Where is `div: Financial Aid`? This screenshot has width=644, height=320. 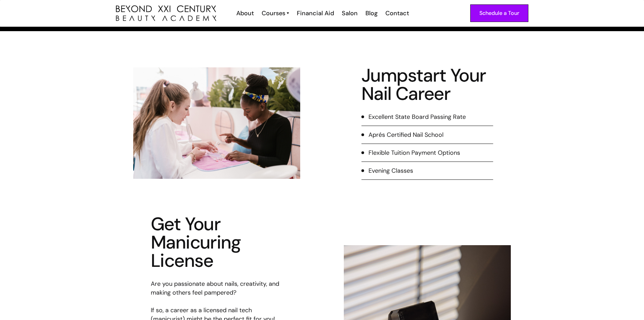
div: Financial Aid is located at coordinates (315, 13).